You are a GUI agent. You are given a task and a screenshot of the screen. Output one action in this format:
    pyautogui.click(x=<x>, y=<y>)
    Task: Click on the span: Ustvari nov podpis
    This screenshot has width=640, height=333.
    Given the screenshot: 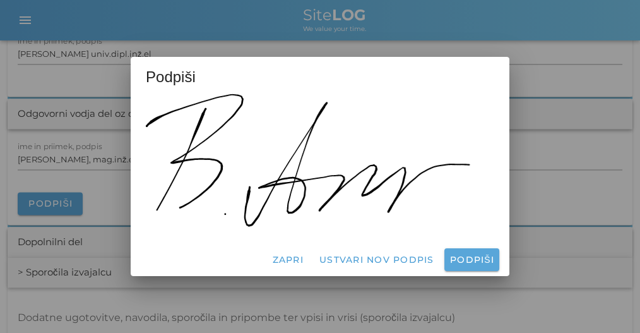 What is the action you would take?
    pyautogui.click(x=376, y=259)
    